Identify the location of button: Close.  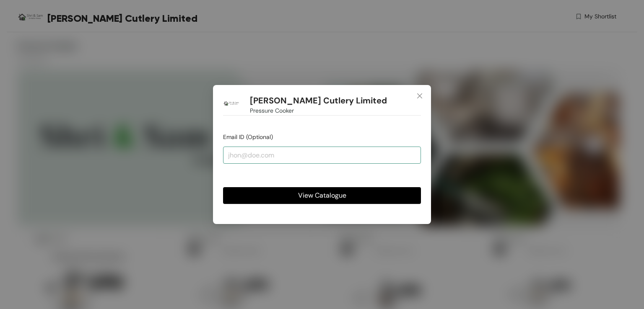
(420, 96).